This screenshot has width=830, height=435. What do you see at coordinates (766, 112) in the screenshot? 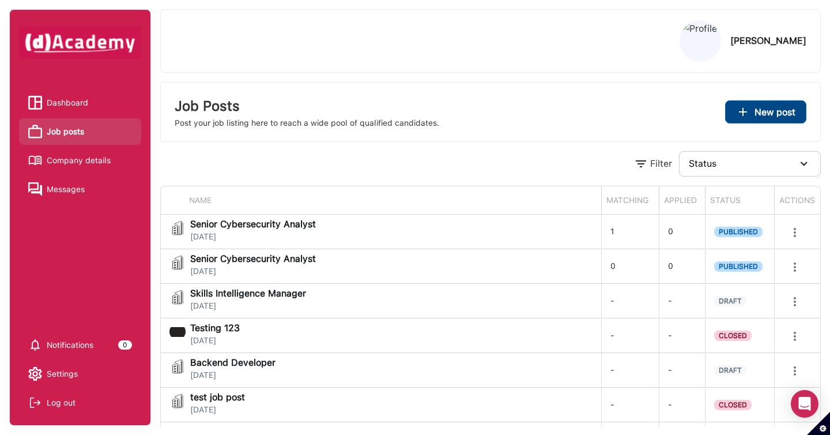
I see `button: ...New post` at bounding box center [766, 112].